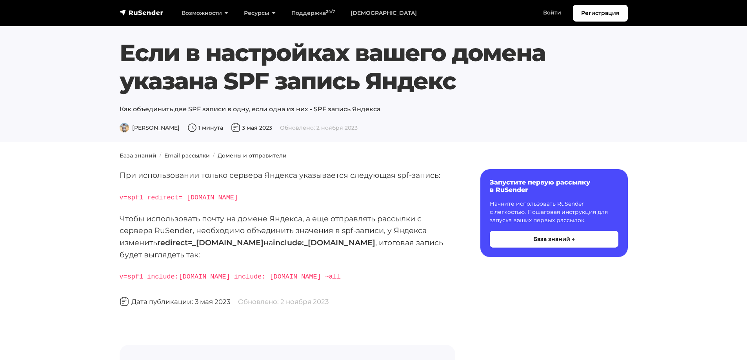 This screenshot has height=360, width=747. I want to click on h1: Если в настройках вашего домена указана SPF запись Яндекс, so click(374, 67).